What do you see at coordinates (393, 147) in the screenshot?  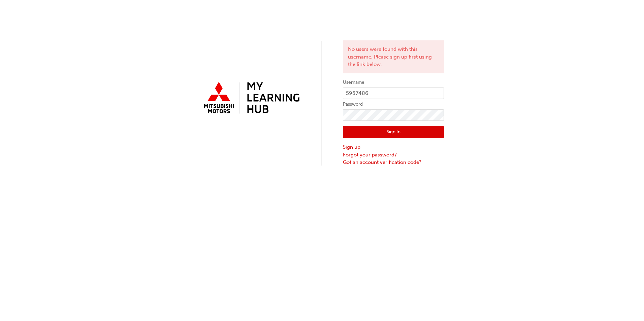 I see `a: Sign up` at bounding box center [393, 147].